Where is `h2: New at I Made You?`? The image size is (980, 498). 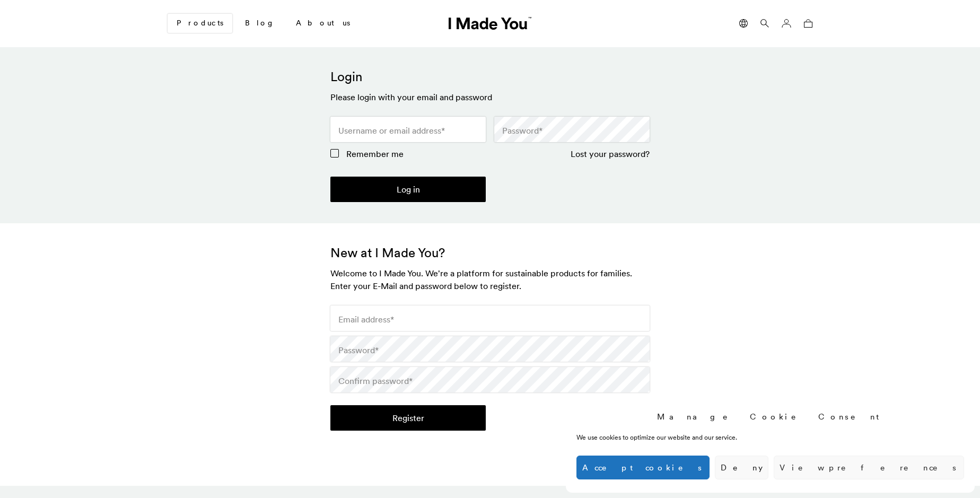 h2: New at I Made You? is located at coordinates (490, 253).